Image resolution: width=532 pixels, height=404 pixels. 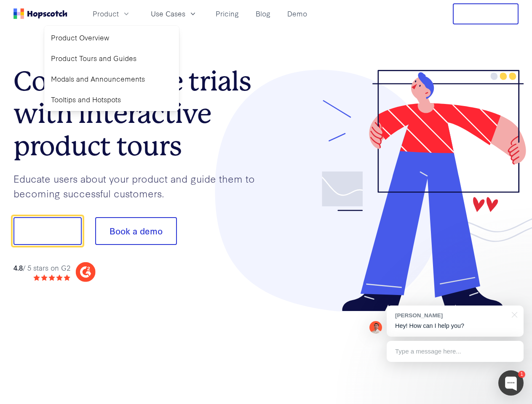 I want to click on a: Demo, so click(x=297, y=14).